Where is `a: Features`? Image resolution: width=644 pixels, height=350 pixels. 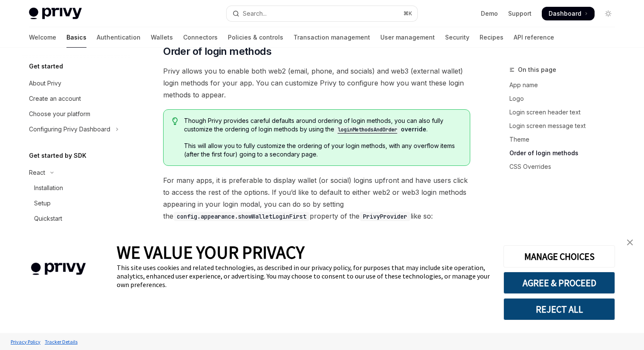 a: Features is located at coordinates (77, 234).